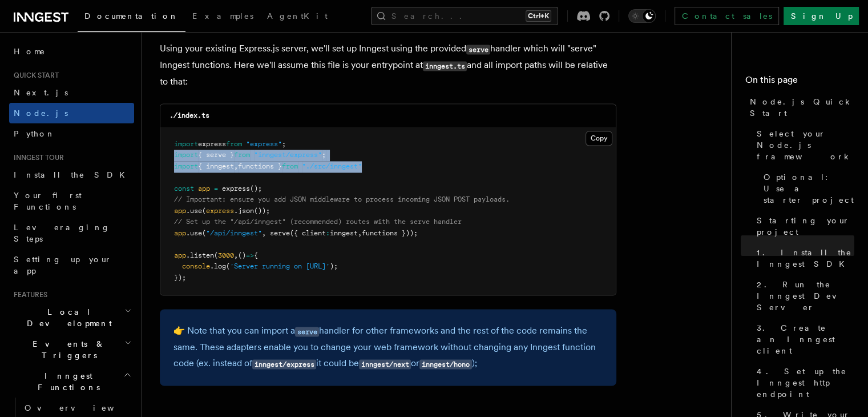 This screenshot has height=417, width=868. What do you see at coordinates (244, 211) in the screenshot?
I see `span: .json` at bounding box center [244, 211].